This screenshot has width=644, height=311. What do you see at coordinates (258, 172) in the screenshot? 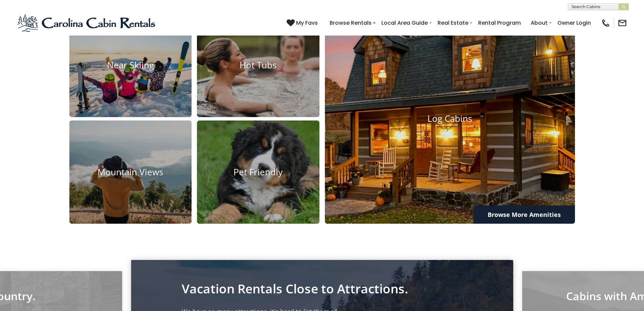
I see `h4: Pet Friendly` at bounding box center [258, 172].